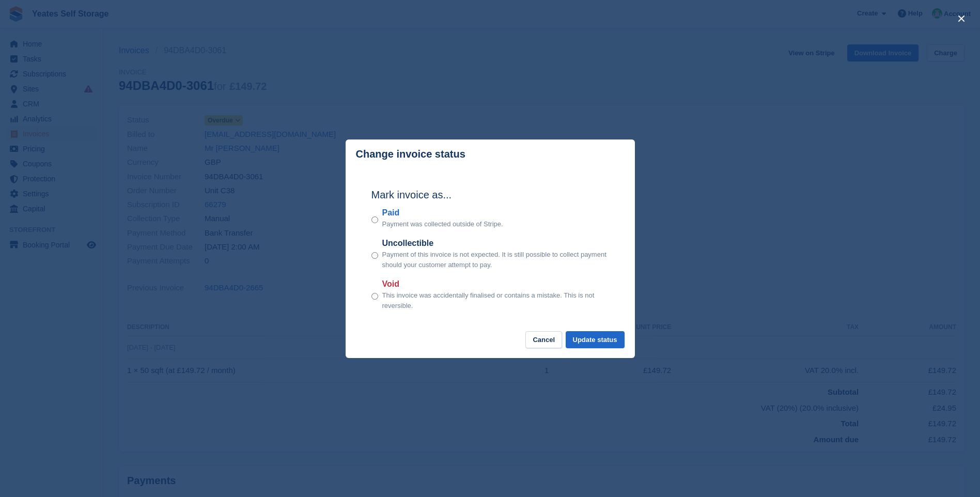 The height and width of the screenshot is (497, 980). What do you see at coordinates (443, 213) in the screenshot?
I see `label: Paid` at bounding box center [443, 213].